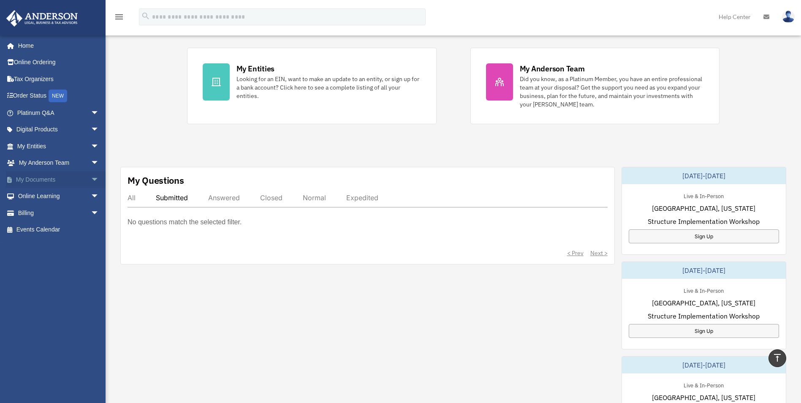 The height and width of the screenshot is (403, 801). What do you see at coordinates (59, 196) in the screenshot?
I see `a: Online Learningarrow_drop_down` at bounding box center [59, 196].